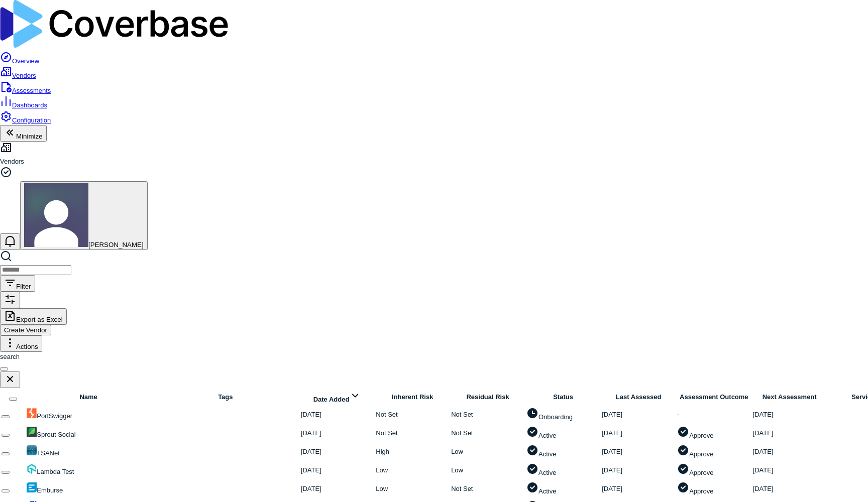 The width and height of the screenshot is (868, 502). What do you see at coordinates (488, 398) in the screenshot?
I see `div: Residual Risk` at bounding box center [488, 398].